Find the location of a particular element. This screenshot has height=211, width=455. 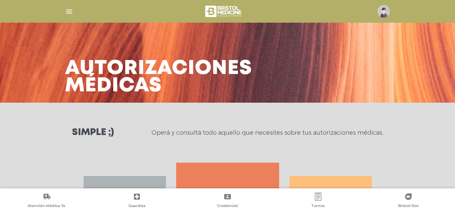

span: Credencial is located at coordinates (228, 206).